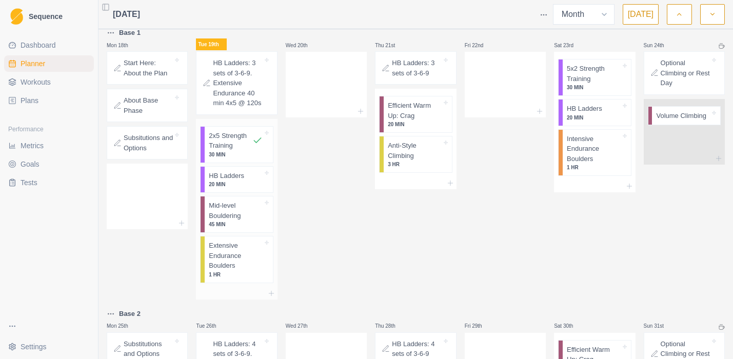 The height and width of the screenshot is (359, 733). Describe the element at coordinates (35, 82) in the screenshot. I see `span: Workouts` at that location.